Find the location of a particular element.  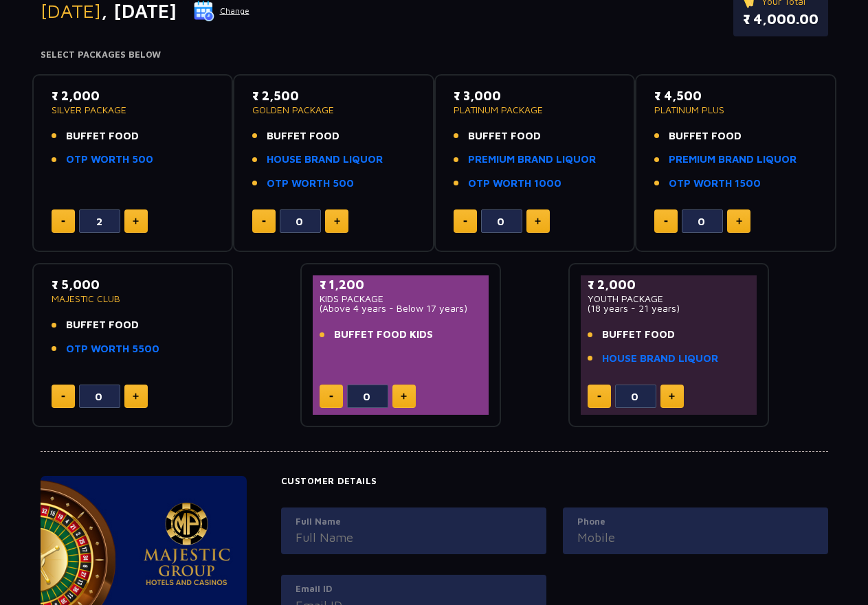

span: BUFFET FOOD KIDS is located at coordinates (384, 335).